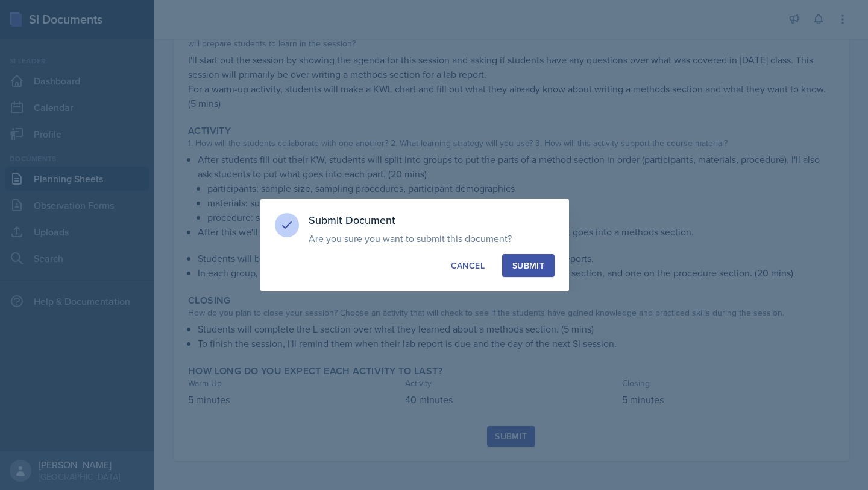 The image size is (868, 490). What do you see at coordinates (528, 266) in the screenshot?
I see `button: Submit` at bounding box center [528, 266].